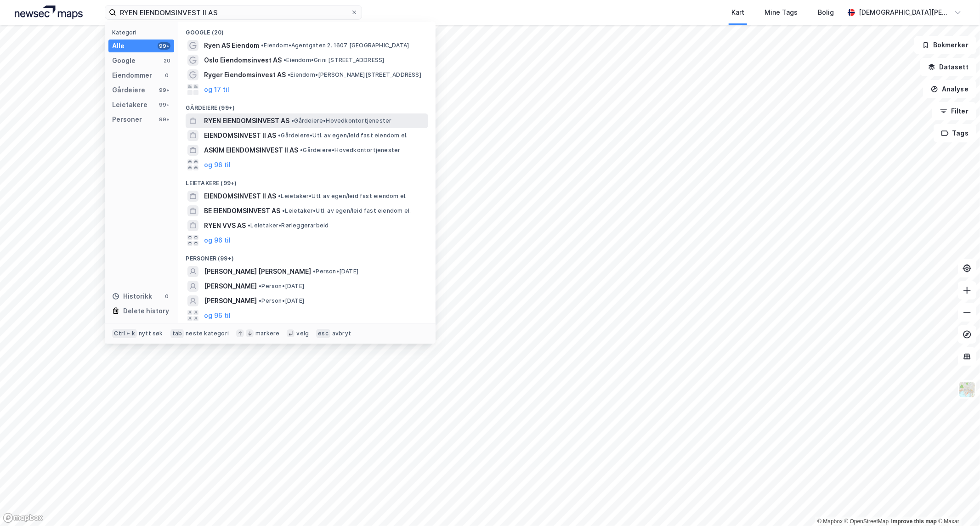 This screenshot has width=980, height=526. I want to click on span: Oslo Eiendomsinvest AS, so click(242, 60).